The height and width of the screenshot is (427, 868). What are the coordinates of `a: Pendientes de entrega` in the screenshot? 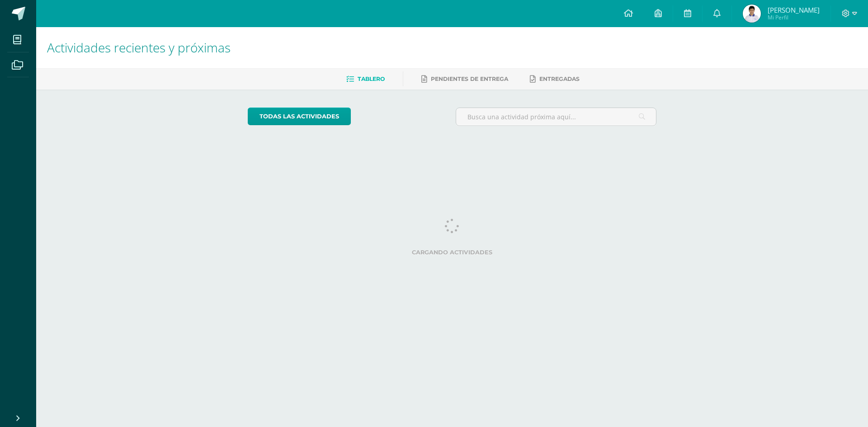 It's located at (464, 79).